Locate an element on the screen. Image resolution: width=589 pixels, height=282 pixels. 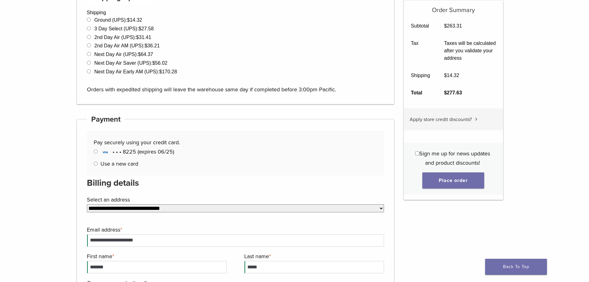
bdi: 170.28 is located at coordinates (168, 71).